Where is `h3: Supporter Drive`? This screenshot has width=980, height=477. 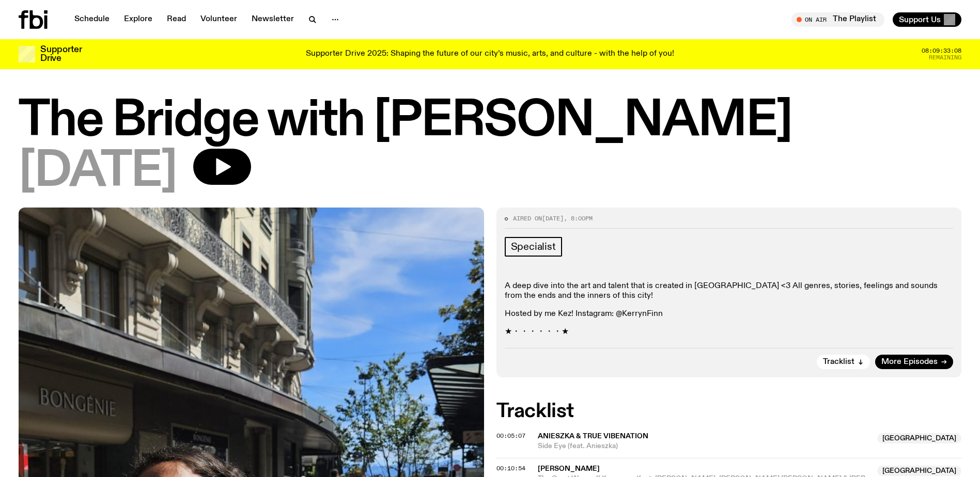 h3: Supporter Drive is located at coordinates (61, 54).